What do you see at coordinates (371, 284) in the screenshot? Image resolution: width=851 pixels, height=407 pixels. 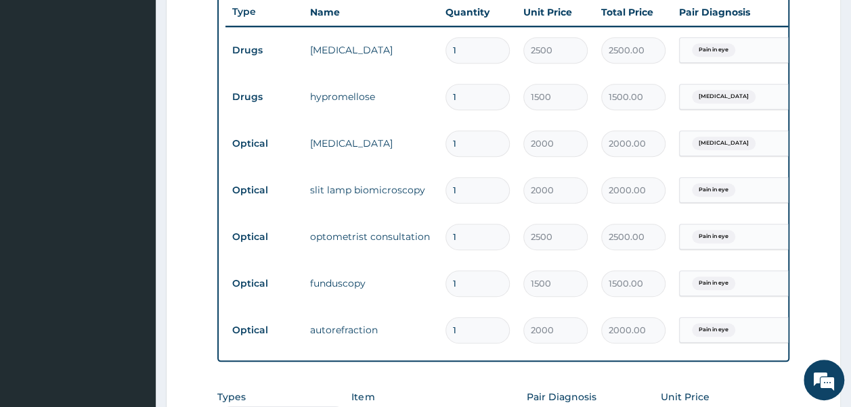 I see `td: funduscopy` at bounding box center [371, 284].